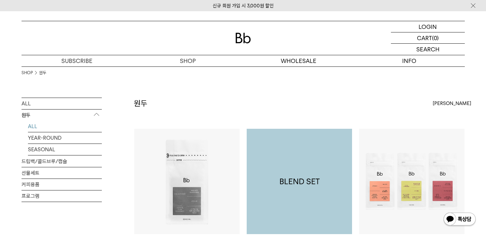  Describe the element at coordinates (300, 182) in the screenshot. I see `a: 블렌드 커피 3종 (각 200g x3)` at that location.